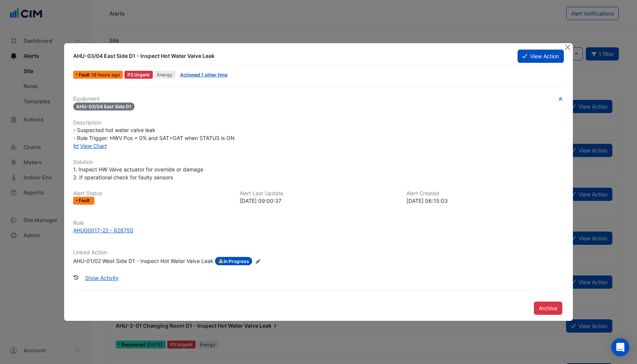  What do you see at coordinates (90, 146) in the screenshot?
I see `a: View Chart` at bounding box center [90, 146].